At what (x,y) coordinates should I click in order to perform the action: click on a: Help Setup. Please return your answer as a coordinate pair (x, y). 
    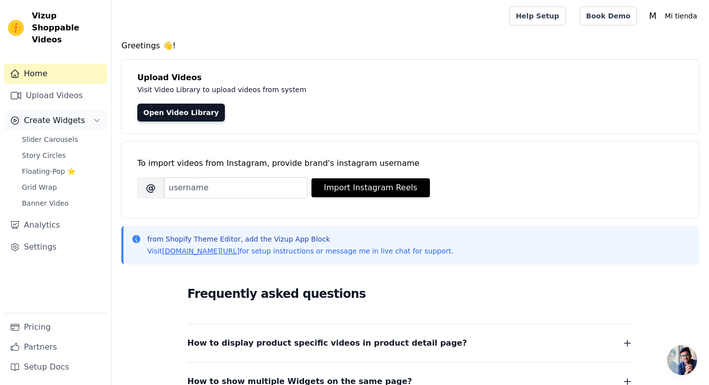
    Looking at the image, I should click on (538, 16).